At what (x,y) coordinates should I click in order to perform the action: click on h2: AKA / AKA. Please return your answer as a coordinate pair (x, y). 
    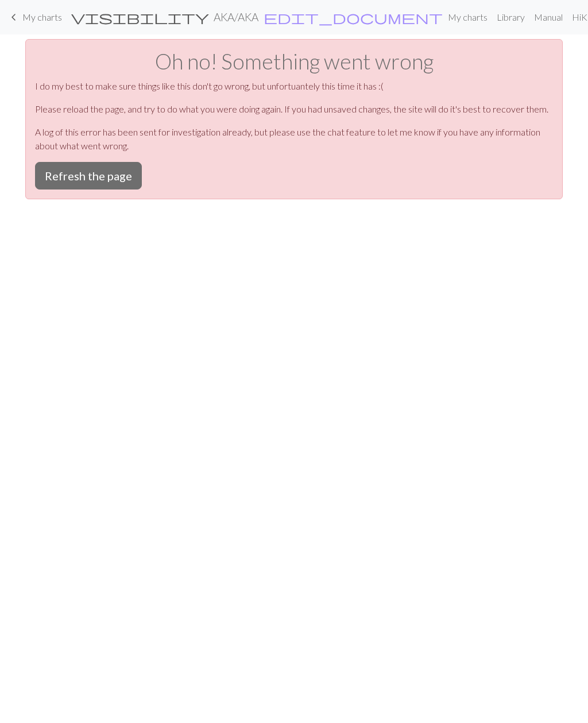
    Looking at the image, I should click on (237, 16).